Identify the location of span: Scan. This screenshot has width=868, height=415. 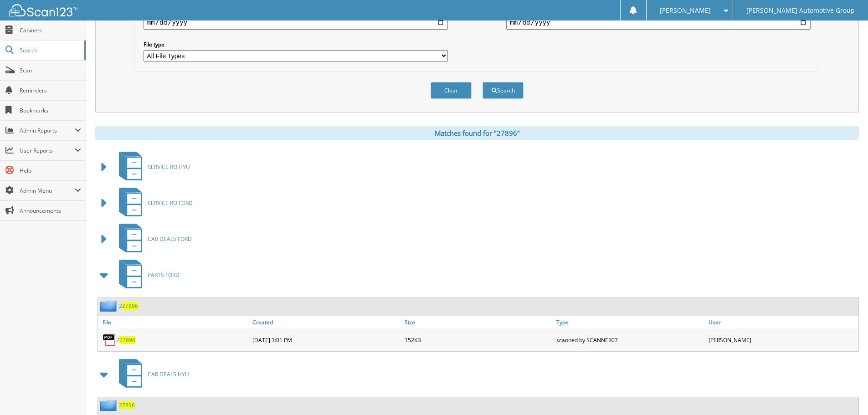
(50, 70).